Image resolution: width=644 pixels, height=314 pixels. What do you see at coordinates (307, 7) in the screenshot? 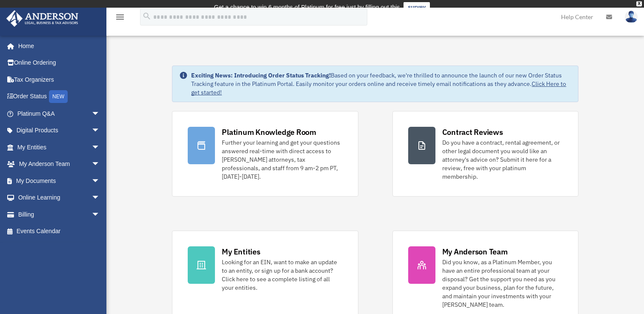
I see `div: Get a chance to win 6 months of Platinum for free just by filling out this` at bounding box center [307, 7].